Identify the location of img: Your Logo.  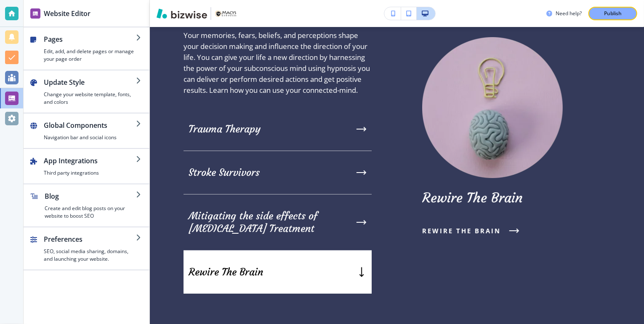
(226, 13).